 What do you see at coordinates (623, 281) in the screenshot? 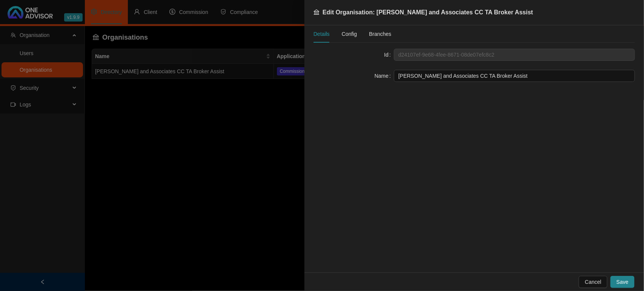
I see `button: Save` at bounding box center [623, 281].